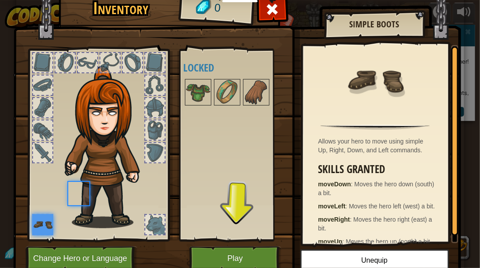 This screenshot has width=480, height=268. I want to click on span: Moves the hero left (west) a bit., so click(392, 206).